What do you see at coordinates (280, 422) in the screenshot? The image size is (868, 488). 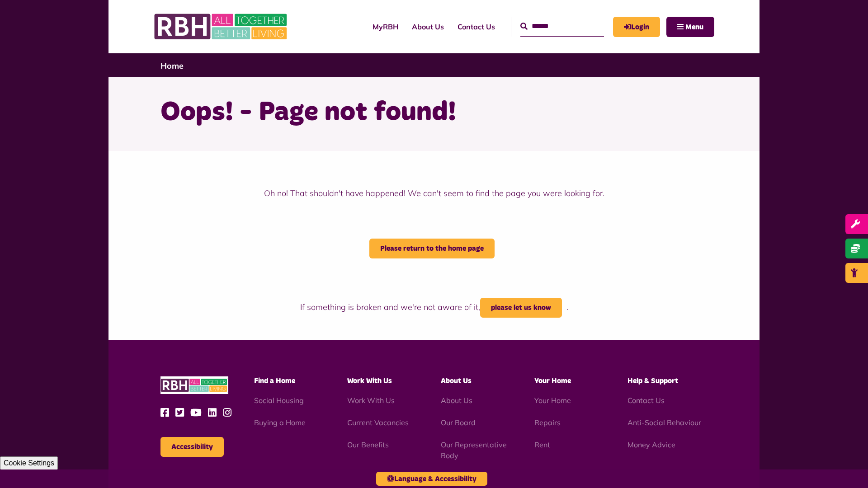 I see `a: Buying a Home` at bounding box center [280, 422].